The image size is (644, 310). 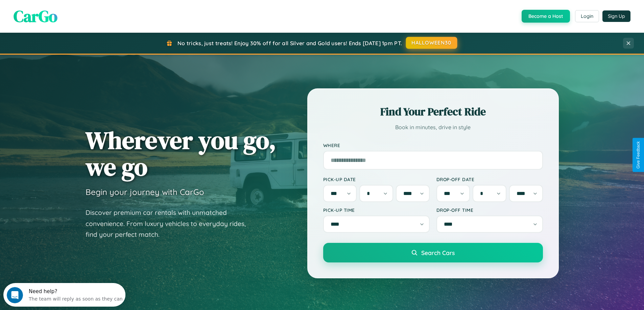 What do you see at coordinates (72, 14) in the screenshot?
I see `div: The team will reply as soon as they can` at bounding box center [72, 14].